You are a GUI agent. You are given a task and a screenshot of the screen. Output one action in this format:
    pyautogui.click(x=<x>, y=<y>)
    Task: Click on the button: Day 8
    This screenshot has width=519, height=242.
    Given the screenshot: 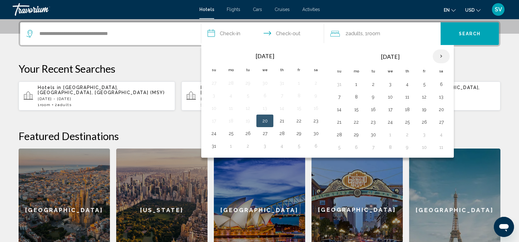 What is the action you would take?
    pyautogui.click(x=390, y=147)
    